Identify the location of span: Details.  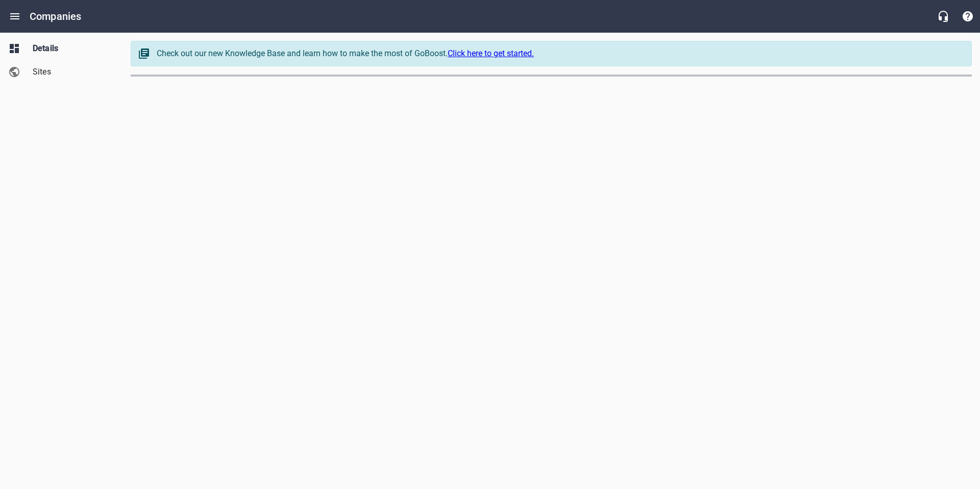
(71, 48).